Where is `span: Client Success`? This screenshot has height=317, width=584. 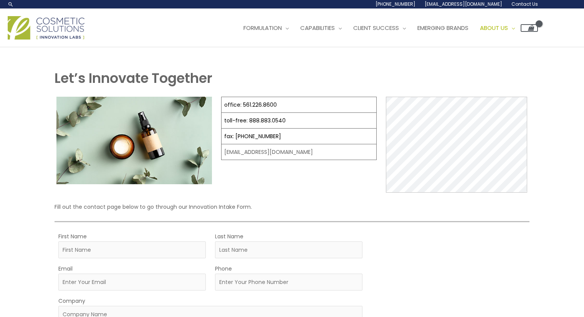 span: Client Success is located at coordinates (376, 28).